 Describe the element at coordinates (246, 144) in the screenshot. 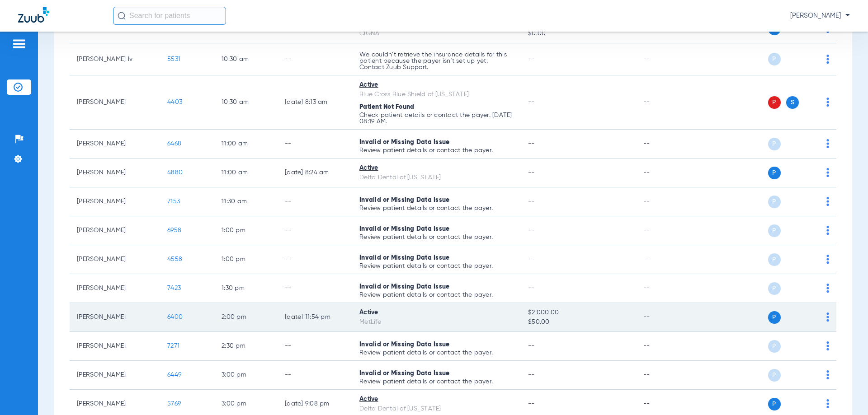

I see `td: 11:00 AM` at that location.